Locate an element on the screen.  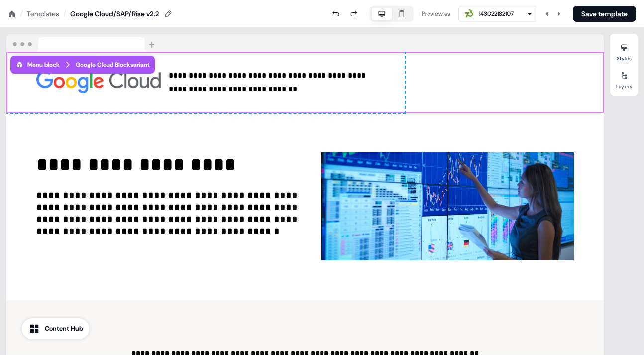
button: Styles is located at coordinates (624, 51).